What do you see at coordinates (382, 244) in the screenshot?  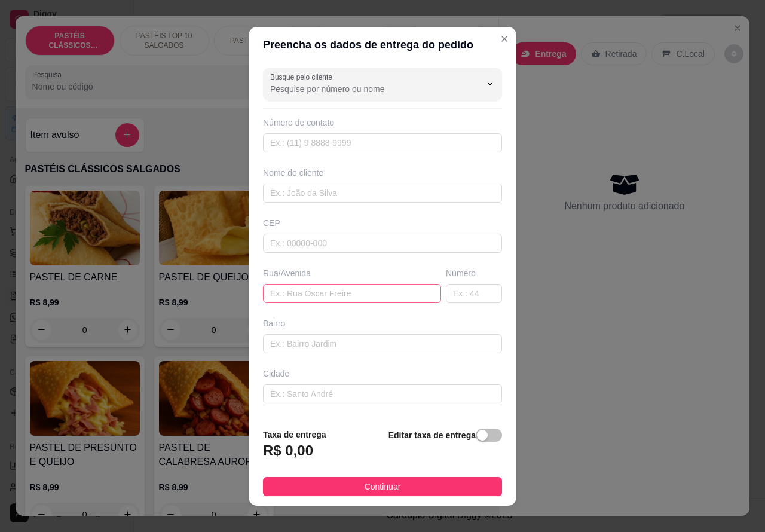 I see `input: Ex.: 00000-000` at bounding box center [382, 244].